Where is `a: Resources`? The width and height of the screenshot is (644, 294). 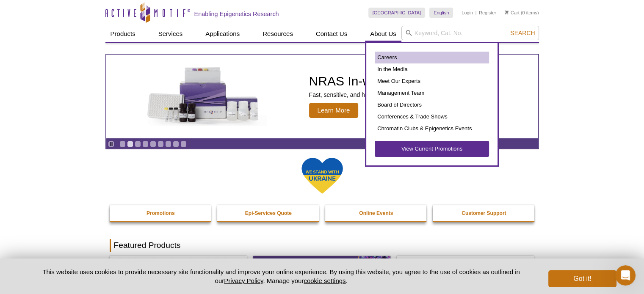
a: Resources is located at coordinates (278, 34).